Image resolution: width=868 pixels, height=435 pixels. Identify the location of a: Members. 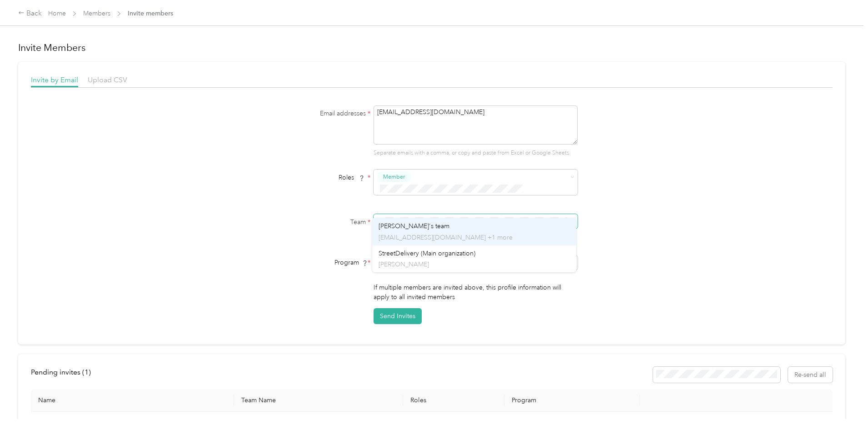
(96, 14).